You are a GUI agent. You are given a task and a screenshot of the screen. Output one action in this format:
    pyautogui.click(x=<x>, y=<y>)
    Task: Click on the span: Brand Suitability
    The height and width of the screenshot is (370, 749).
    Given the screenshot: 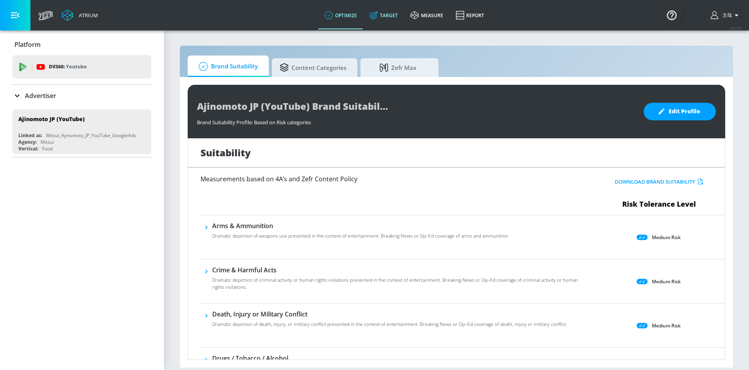 What is the action you would take?
    pyautogui.click(x=227, y=66)
    